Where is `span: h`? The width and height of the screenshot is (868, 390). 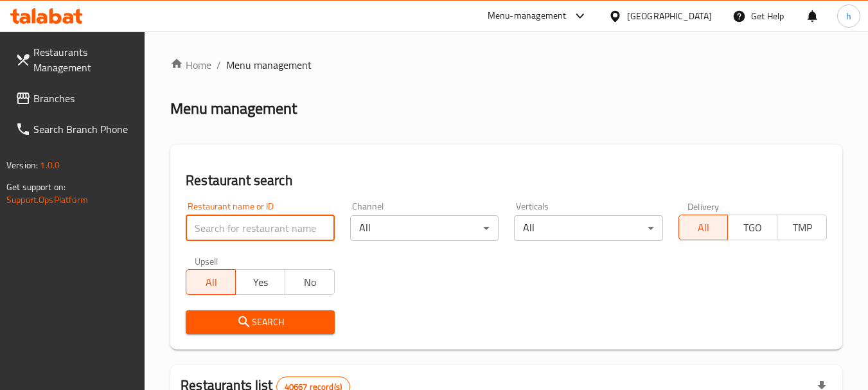
span: h is located at coordinates (848, 16).